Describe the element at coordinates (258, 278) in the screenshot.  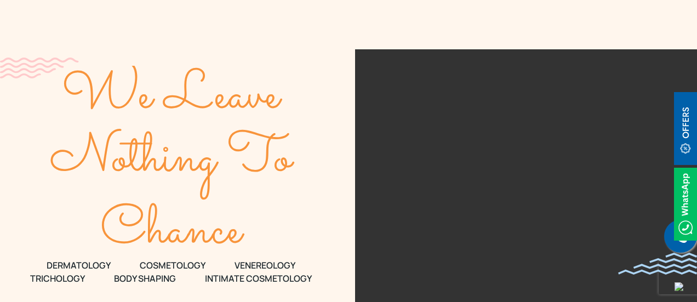
I see `span: Intimate Cosmetology` at that location.